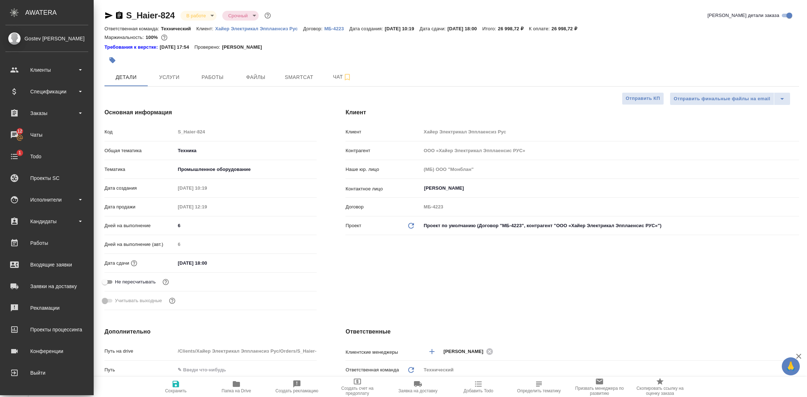 This screenshot has width=807, height=397. I want to click on button: Скопировать ссылку для ЯМессенджера, so click(109, 15).